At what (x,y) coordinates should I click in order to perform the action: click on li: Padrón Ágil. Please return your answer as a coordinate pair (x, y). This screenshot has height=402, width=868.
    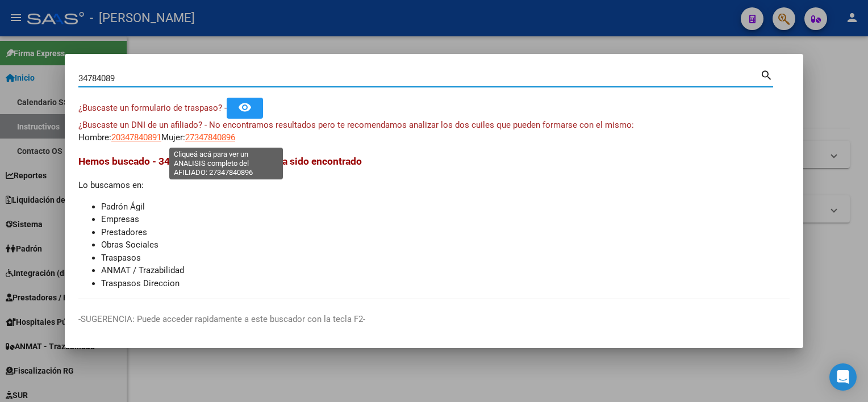
    Looking at the image, I should click on (445, 206).